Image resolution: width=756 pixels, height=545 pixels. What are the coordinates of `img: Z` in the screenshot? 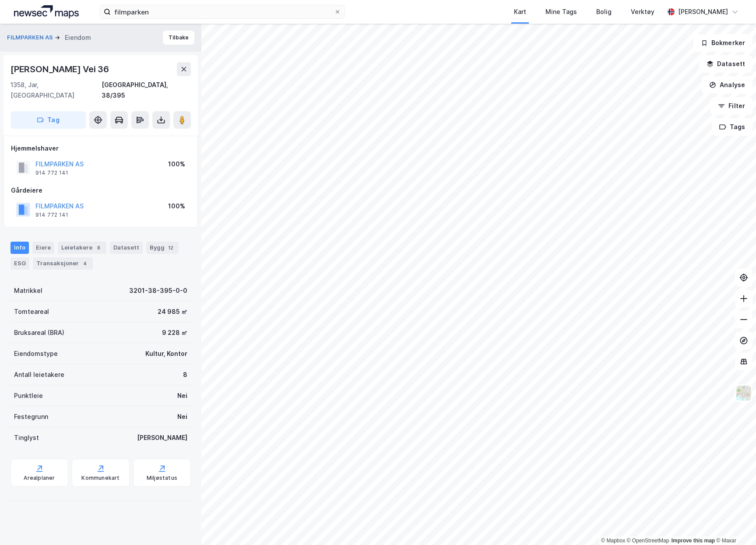 It's located at (744, 393).